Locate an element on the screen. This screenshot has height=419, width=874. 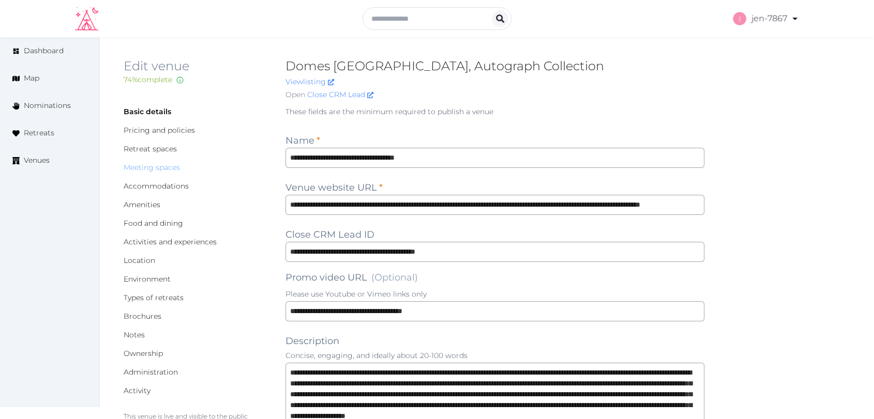
a: Activity is located at coordinates (137, 391).